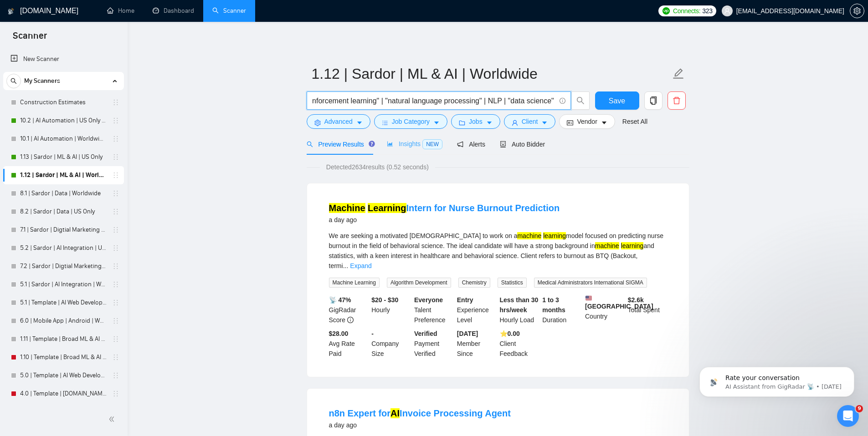 The image size is (868, 436). What do you see at coordinates (605, 310) in the screenshot?
I see `div: Country` at bounding box center [605, 310].